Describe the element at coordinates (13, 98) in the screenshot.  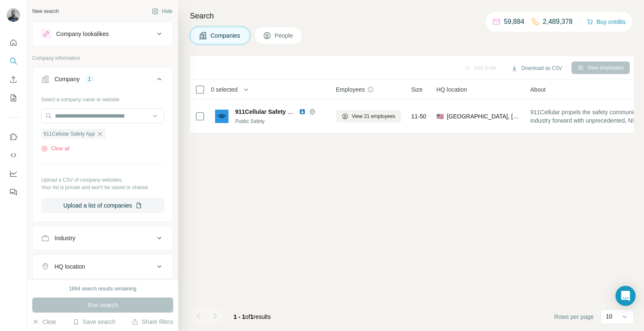
I see `button: My lists` at that location.